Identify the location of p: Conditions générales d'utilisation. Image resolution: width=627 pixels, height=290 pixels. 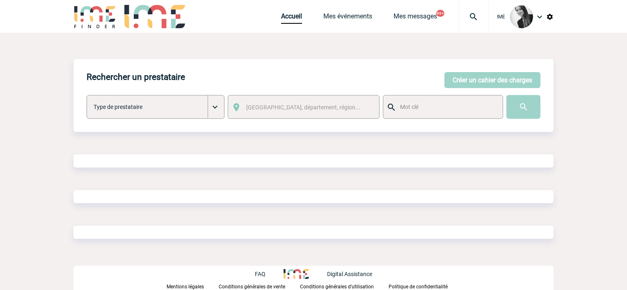
(337, 287).